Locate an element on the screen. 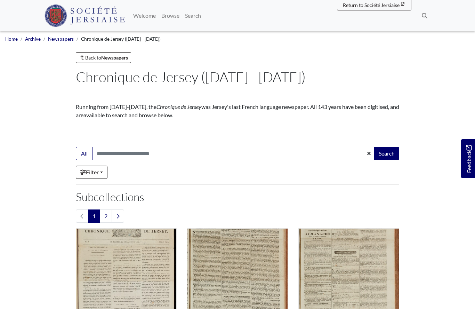 The image size is (475, 309). span: Return to Société Jersiaise is located at coordinates (371, 5).